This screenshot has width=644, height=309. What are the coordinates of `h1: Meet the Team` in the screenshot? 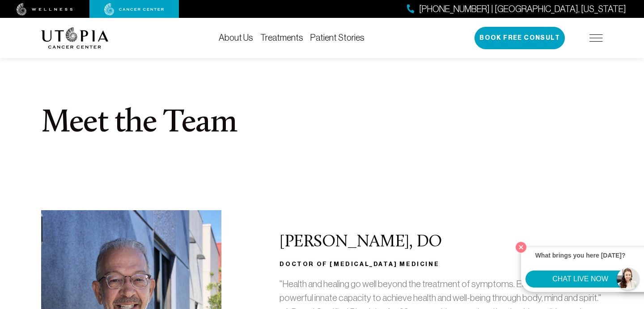 It's located at (322, 123).